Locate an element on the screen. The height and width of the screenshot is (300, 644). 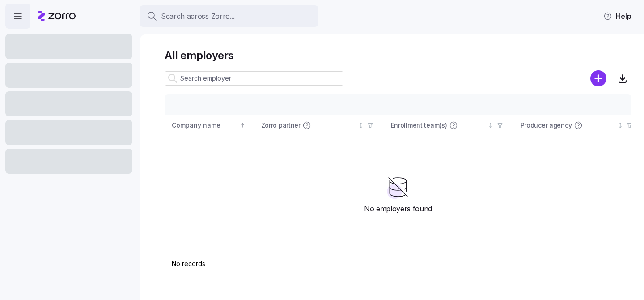
th: Company nameSorted ascending is located at coordinates (209, 126).